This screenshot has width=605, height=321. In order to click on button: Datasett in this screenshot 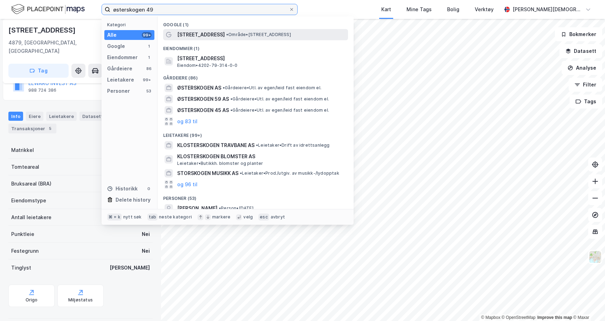, I will do `click(581, 51)`.